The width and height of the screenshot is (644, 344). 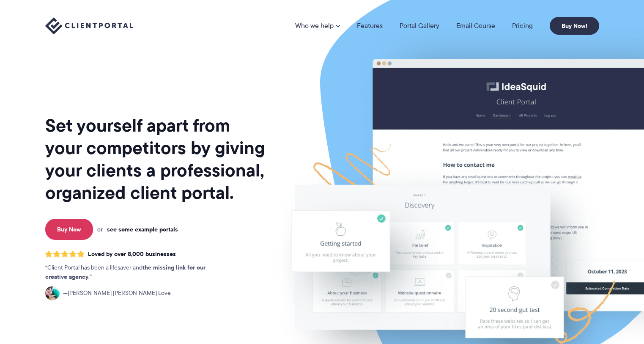 What do you see at coordinates (125, 272) in the screenshot?
I see `strong: the missing link for our creative agency` at bounding box center [125, 272].